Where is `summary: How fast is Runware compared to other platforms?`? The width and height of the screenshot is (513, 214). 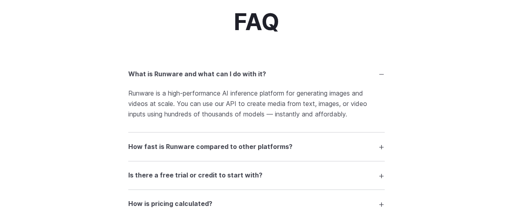
summary: How fast is Runware compared to other platforms? is located at coordinates (257, 146).